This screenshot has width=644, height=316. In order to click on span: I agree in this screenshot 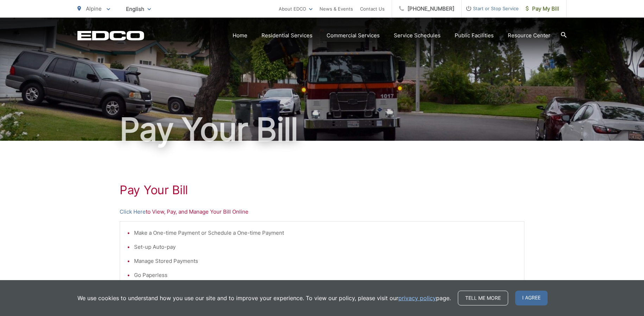, I will do `click(532, 298)`.